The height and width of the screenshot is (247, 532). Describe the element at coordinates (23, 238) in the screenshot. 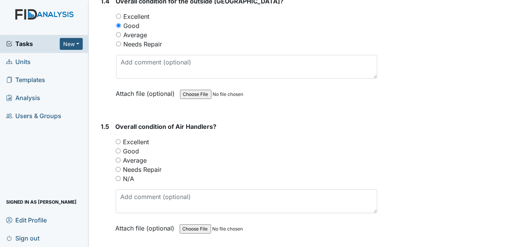

I see `span: Sign out` at that location.